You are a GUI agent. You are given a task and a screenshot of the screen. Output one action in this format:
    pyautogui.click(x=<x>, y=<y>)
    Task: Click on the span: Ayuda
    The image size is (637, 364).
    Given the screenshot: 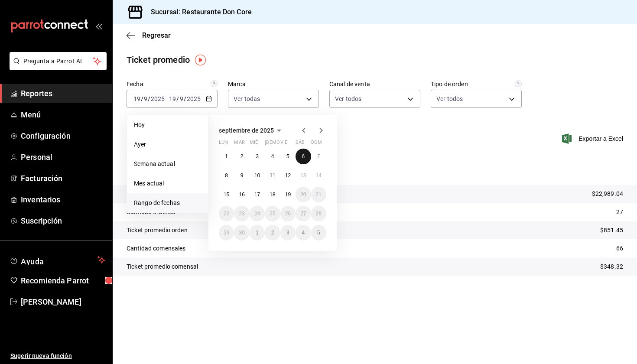 What is the action you would take?
    pyautogui.click(x=57, y=260)
    